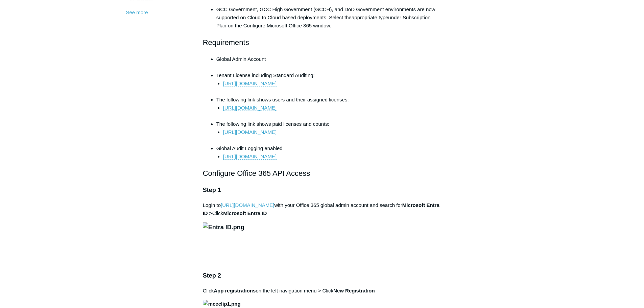 This screenshot has width=644, height=308. What do you see at coordinates (224, 227) in the screenshot?
I see `img: Entra ID.png` at bounding box center [224, 227].